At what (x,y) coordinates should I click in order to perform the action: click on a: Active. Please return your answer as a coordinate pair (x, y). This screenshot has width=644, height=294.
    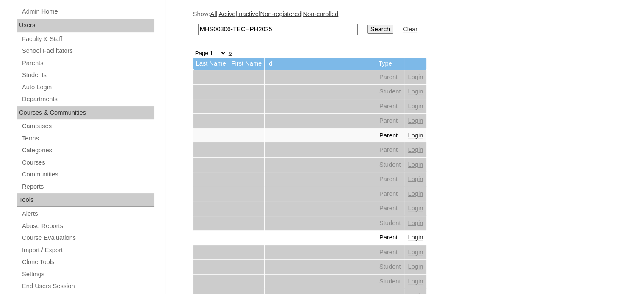
    Looking at the image, I should click on (227, 14).